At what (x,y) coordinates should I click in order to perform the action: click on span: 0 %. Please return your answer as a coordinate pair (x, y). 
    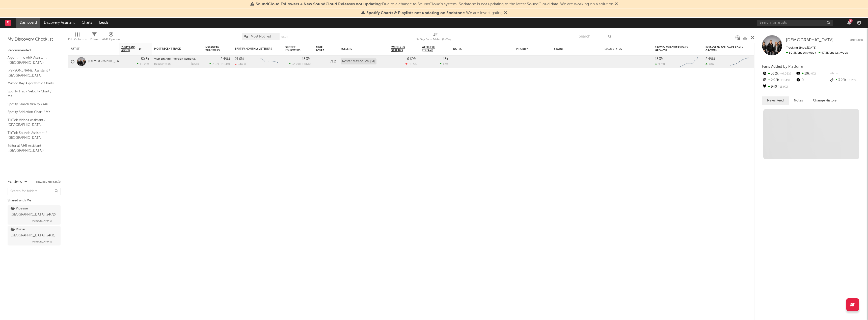
    Looking at the image, I should click on (813, 74).